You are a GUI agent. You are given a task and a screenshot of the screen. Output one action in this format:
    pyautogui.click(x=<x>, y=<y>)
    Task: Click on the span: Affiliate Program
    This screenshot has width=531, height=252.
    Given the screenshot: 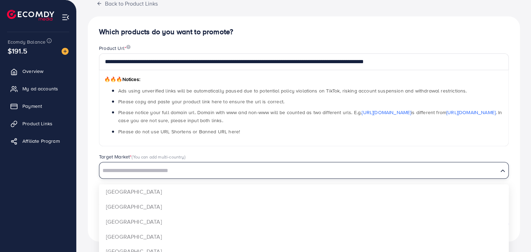 What is the action you would take?
    pyautogui.click(x=41, y=141)
    